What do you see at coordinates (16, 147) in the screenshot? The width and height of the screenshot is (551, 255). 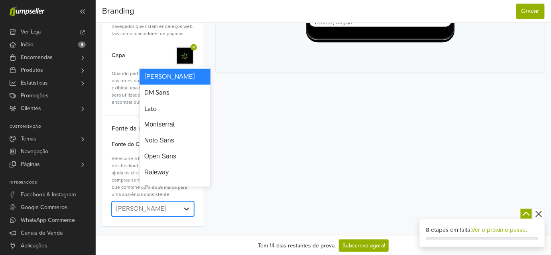 I see `label: E-mail *` at bounding box center [16, 147].